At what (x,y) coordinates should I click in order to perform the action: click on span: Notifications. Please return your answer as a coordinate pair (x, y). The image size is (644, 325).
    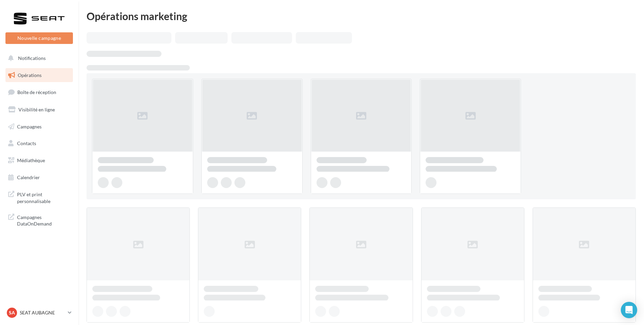
    Looking at the image, I should click on (32, 58).